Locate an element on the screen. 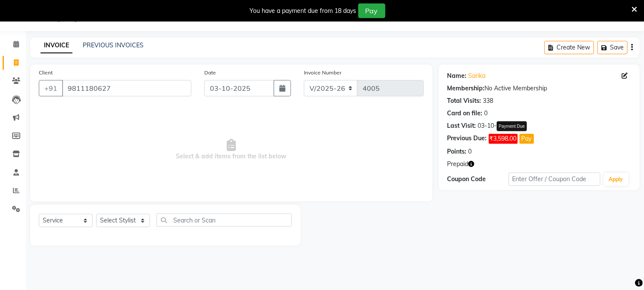 The image size is (644, 290). div: You have a payment due from 18 days is located at coordinates (303, 11).